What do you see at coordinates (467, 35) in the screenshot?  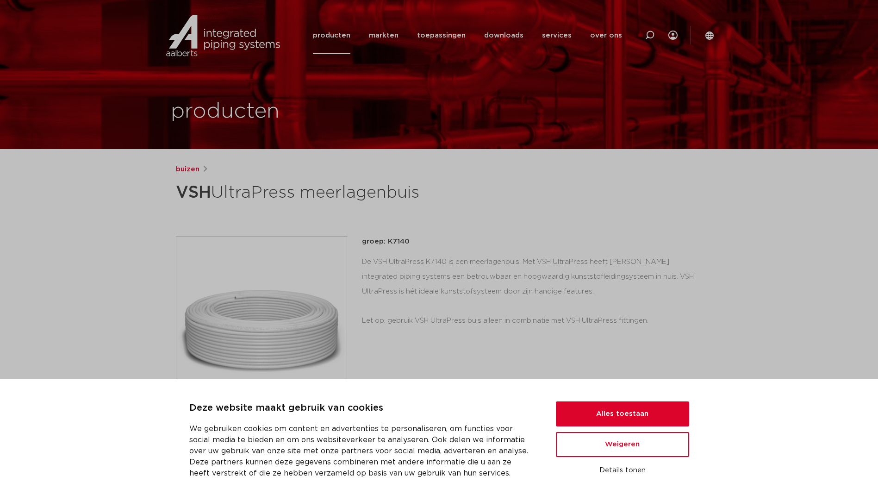 I see `nav: Menu` at bounding box center [467, 35].